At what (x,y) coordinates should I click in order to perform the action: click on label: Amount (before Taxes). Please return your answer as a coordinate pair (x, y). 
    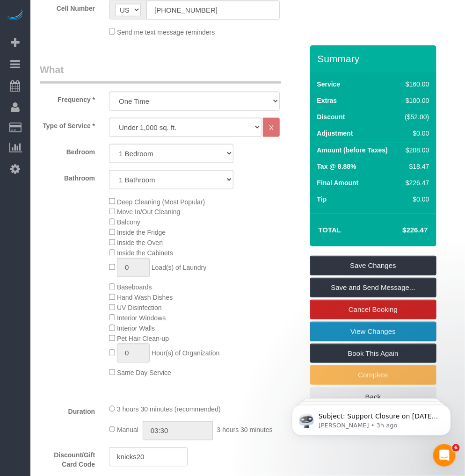
    Looking at the image, I should click on (352, 150).